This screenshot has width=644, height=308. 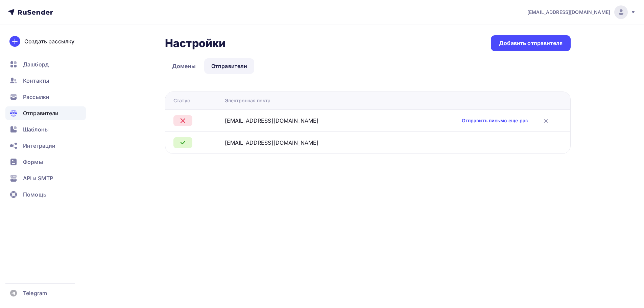 What do you see at coordinates (36, 97) in the screenshot?
I see `span: Рассылки` at bounding box center [36, 97].